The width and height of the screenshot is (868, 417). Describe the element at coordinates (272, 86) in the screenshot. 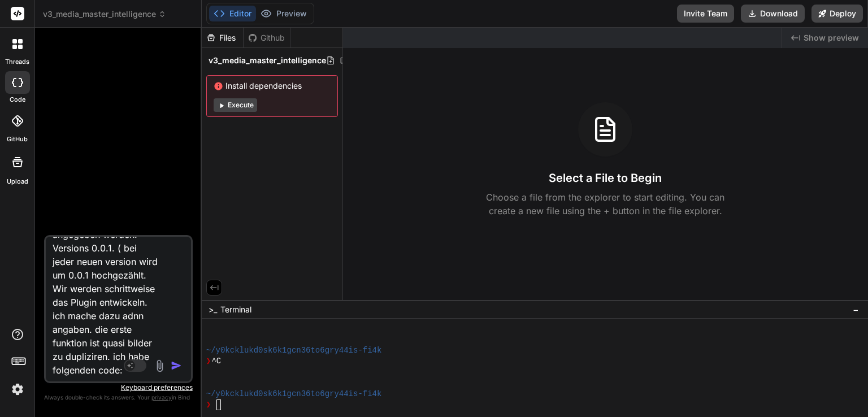

I see `span: Install dependencies` at that location.